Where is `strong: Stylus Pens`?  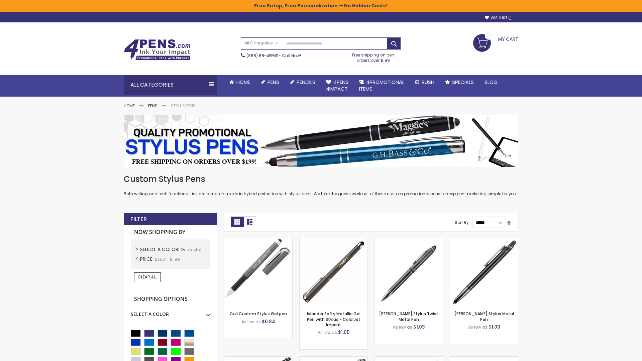 strong: Stylus Pens is located at coordinates (183, 106).